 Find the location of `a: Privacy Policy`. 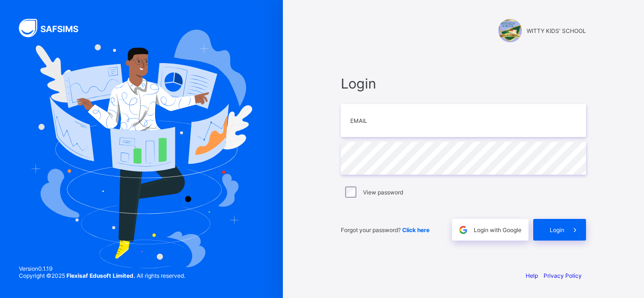

a: Privacy Policy is located at coordinates (562, 276).